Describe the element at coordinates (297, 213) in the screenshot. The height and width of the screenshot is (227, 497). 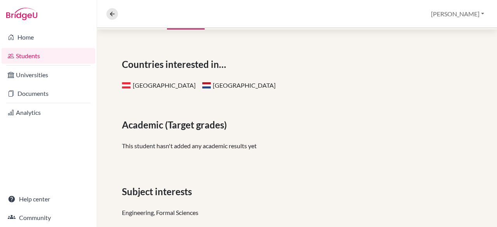
I see `div: Engineering, Formal Sciences` at that location.